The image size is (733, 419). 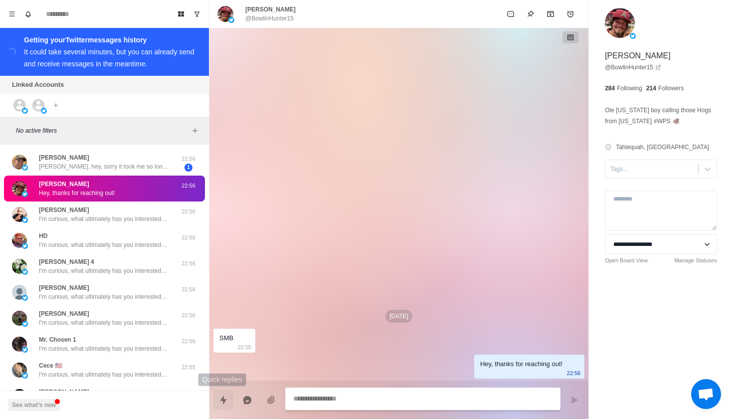 What do you see at coordinates (50, 365) in the screenshot?
I see `p: Cece 🇺🇸` at bounding box center [50, 365].